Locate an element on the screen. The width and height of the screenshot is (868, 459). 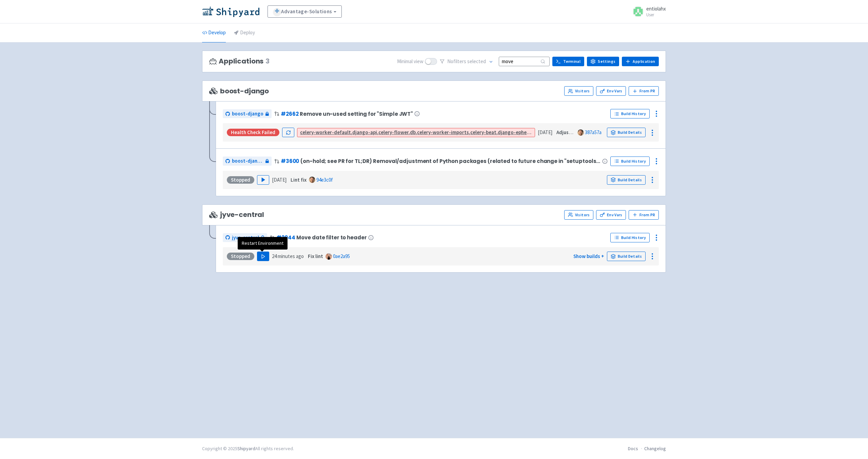
a: #2662 is located at coordinates (290, 113).